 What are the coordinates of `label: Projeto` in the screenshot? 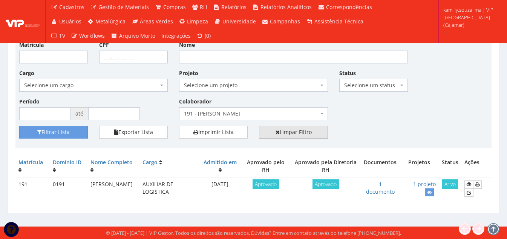 It's located at (188, 73).